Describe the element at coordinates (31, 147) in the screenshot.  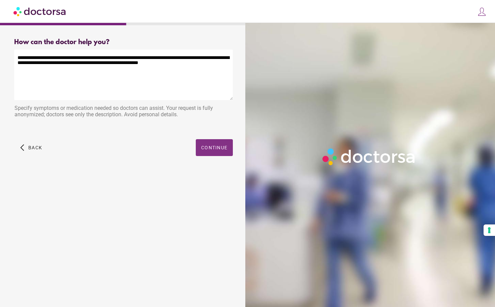
I see `button: arrow_back_ios Back` at that location.